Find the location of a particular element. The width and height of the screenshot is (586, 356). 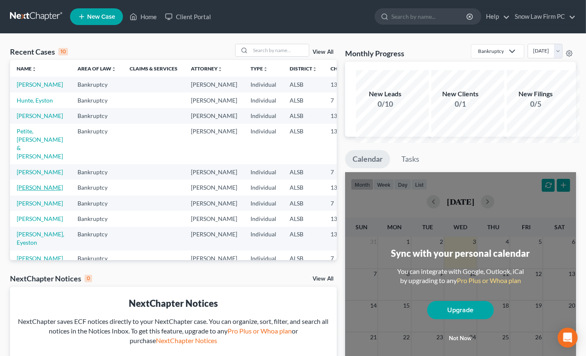

div: You can integrate with Google, Outlook, iCal by upgrading to any is located at coordinates (460, 276).